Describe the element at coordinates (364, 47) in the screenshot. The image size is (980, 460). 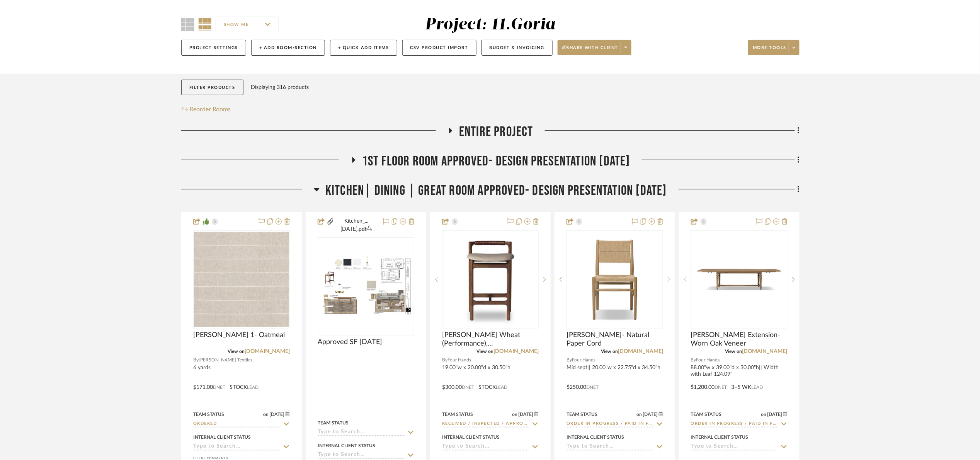
I see `button: + Quick Add Items` at that location.